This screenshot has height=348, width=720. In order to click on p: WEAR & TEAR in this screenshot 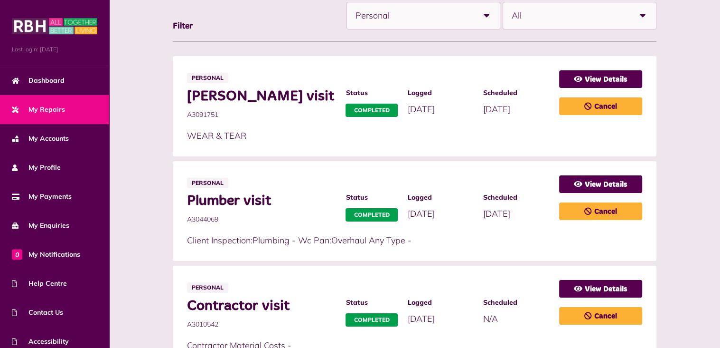, I will do `click(369, 135)`.